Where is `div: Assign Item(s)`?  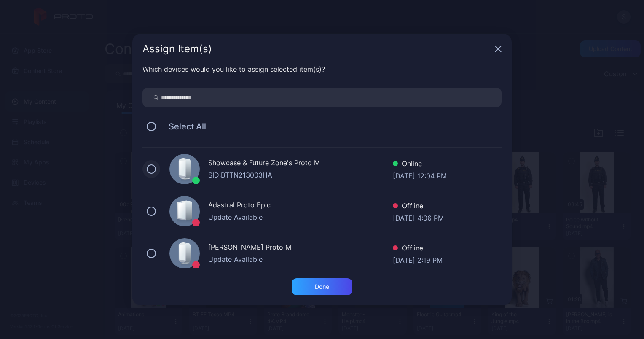
div: Assign Item(s) is located at coordinates (317, 49).